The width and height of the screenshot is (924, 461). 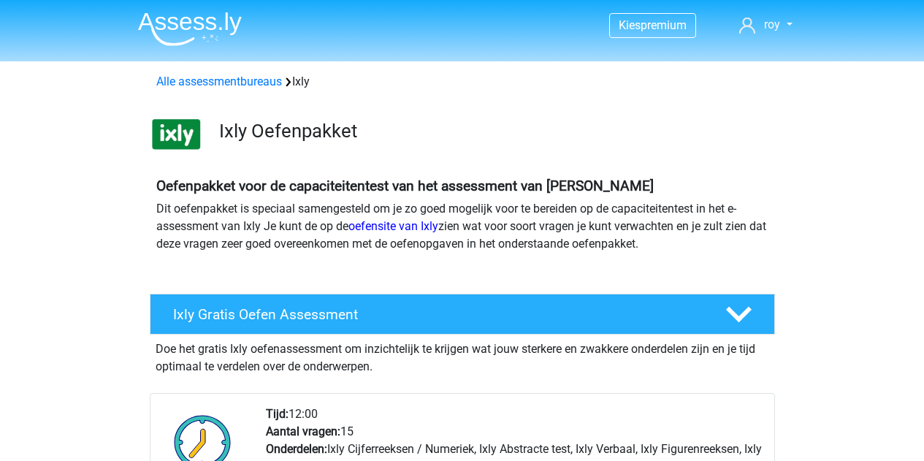 I want to click on img: Assessly, so click(x=190, y=29).